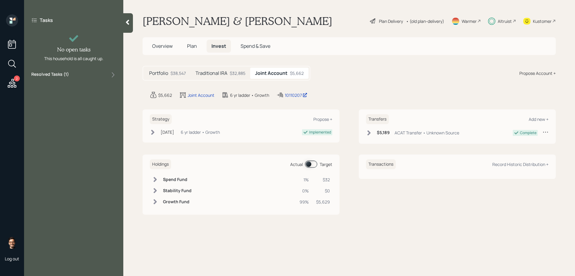 The height and width of the screenshot is (276, 575). I want to click on div: Record Historic Distribution +, so click(520, 164).